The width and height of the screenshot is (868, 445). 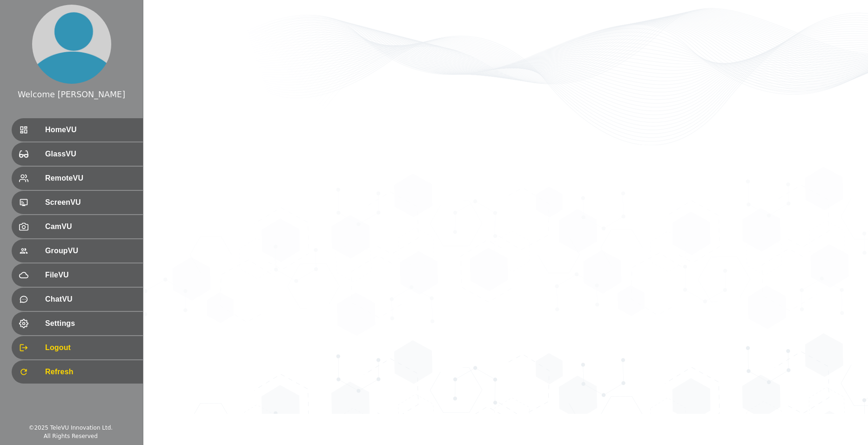 What do you see at coordinates (91, 154) in the screenshot?
I see `span: GlassVU` at bounding box center [91, 154].